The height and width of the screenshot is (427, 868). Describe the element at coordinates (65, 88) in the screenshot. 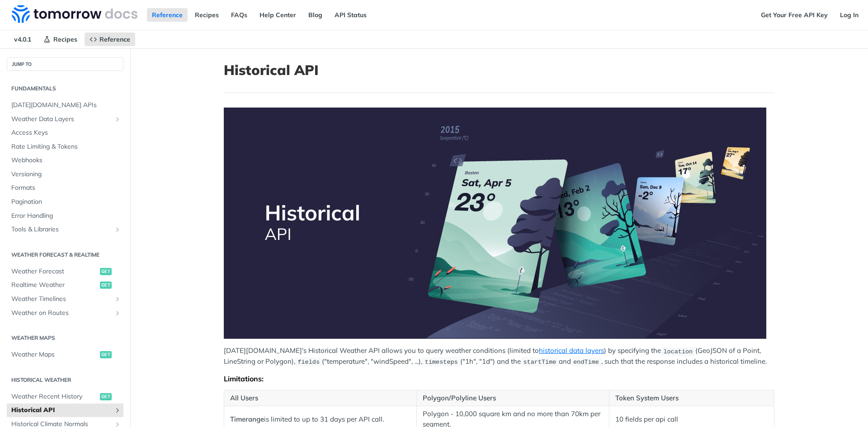

I see `h2: Fundamentals` at that location.